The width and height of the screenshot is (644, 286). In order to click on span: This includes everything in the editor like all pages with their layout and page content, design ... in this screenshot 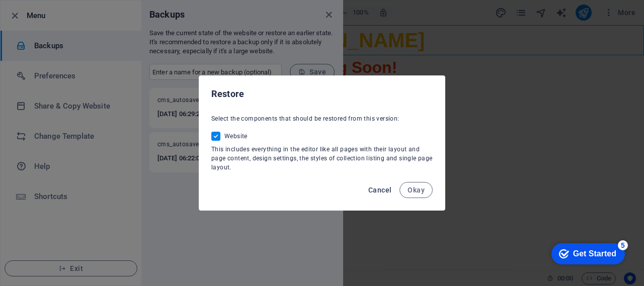, I will do `click(322, 158)`.